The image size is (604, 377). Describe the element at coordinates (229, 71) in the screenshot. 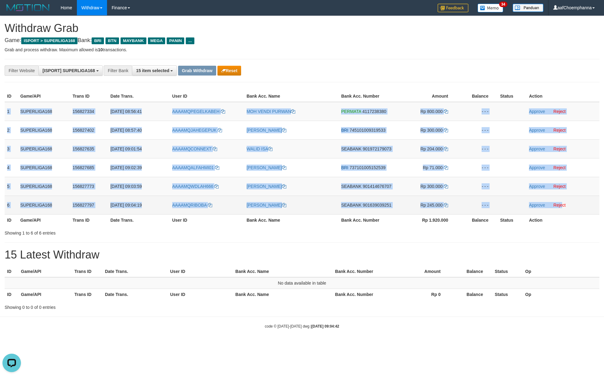

I see `button: Reset` at that location.